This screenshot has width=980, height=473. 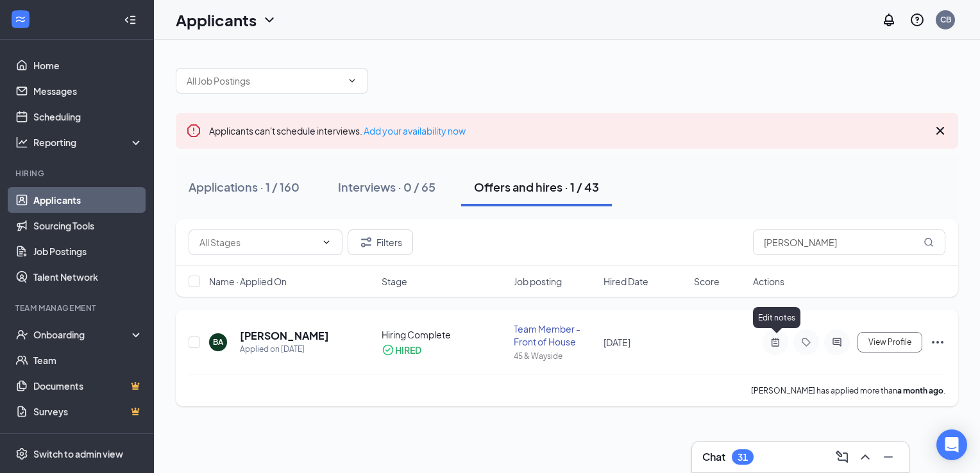 I want to click on div: Applications · 1 / 160, so click(x=244, y=186).